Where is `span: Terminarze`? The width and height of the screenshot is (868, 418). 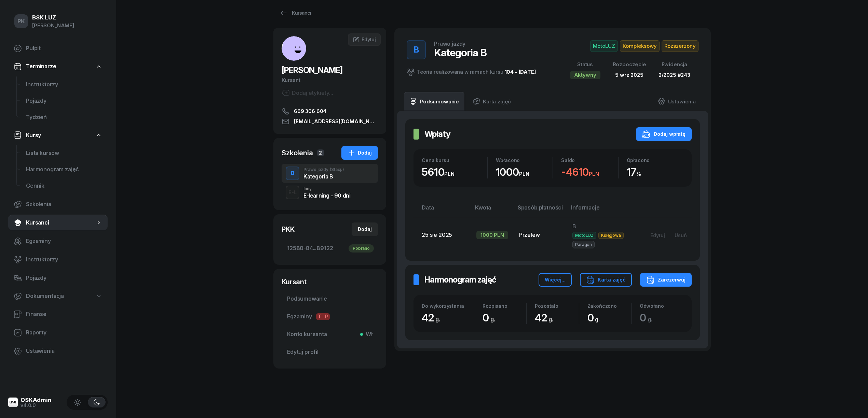
span: Terminarze is located at coordinates (41, 66).